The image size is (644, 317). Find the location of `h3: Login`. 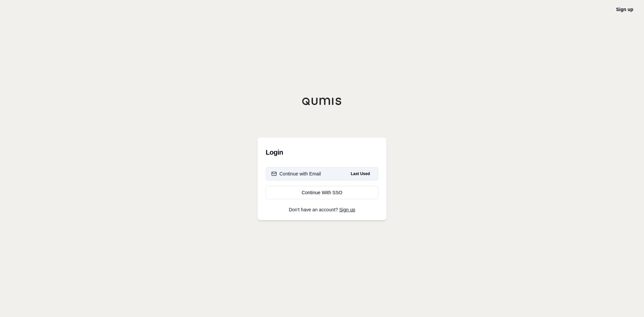

h3: Login is located at coordinates (322, 152).